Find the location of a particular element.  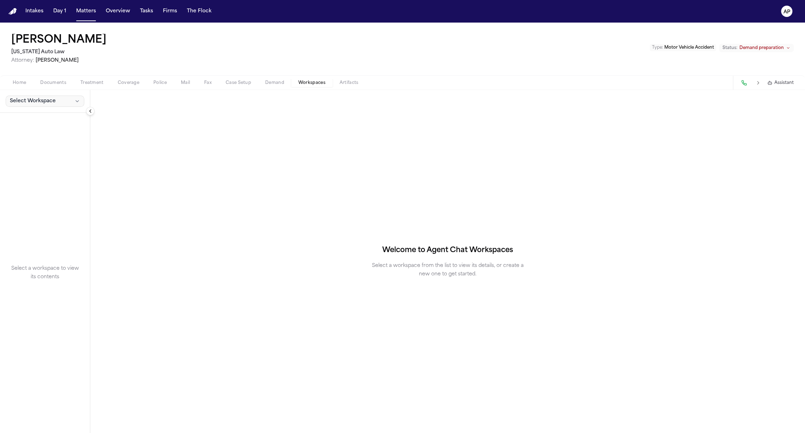

a: Intakes is located at coordinates (34, 11).